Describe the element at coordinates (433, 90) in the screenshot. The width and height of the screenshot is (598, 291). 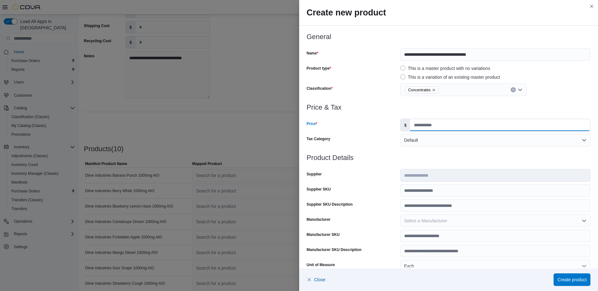
I see `button: Remove Concentrates from selection in this group` at that location.